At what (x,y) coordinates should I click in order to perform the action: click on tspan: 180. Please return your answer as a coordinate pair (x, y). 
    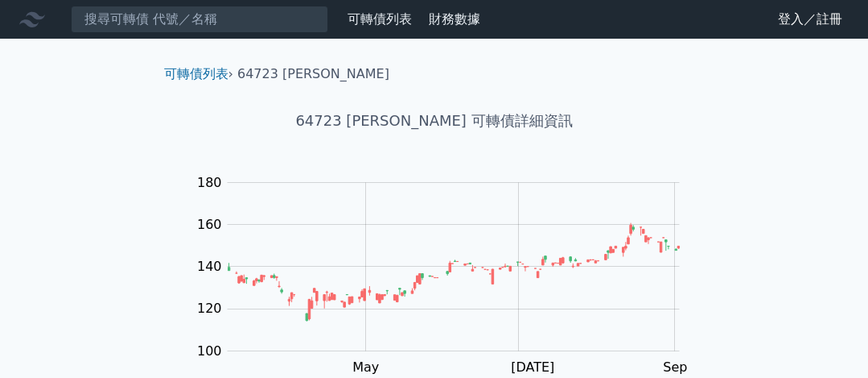
    Looking at the image, I should click on (209, 182).